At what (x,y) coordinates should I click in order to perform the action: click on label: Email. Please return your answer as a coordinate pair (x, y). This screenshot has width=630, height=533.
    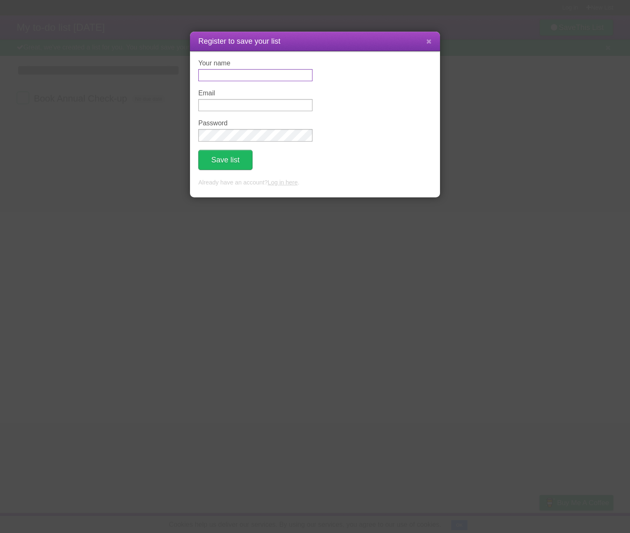
    Looking at the image, I should click on (255, 93).